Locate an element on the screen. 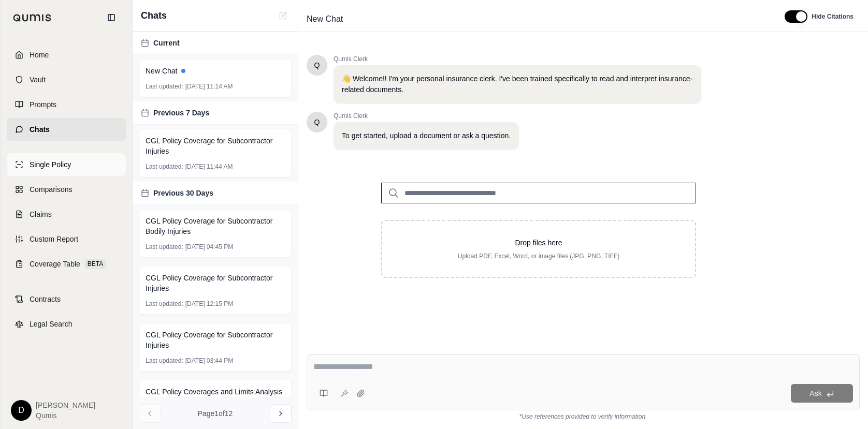 The height and width of the screenshot is (429, 868). a: Claims is located at coordinates (67, 214).